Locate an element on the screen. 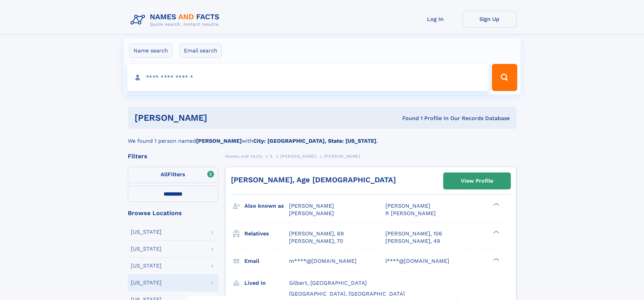  a: Sign Up is located at coordinates (490, 19).